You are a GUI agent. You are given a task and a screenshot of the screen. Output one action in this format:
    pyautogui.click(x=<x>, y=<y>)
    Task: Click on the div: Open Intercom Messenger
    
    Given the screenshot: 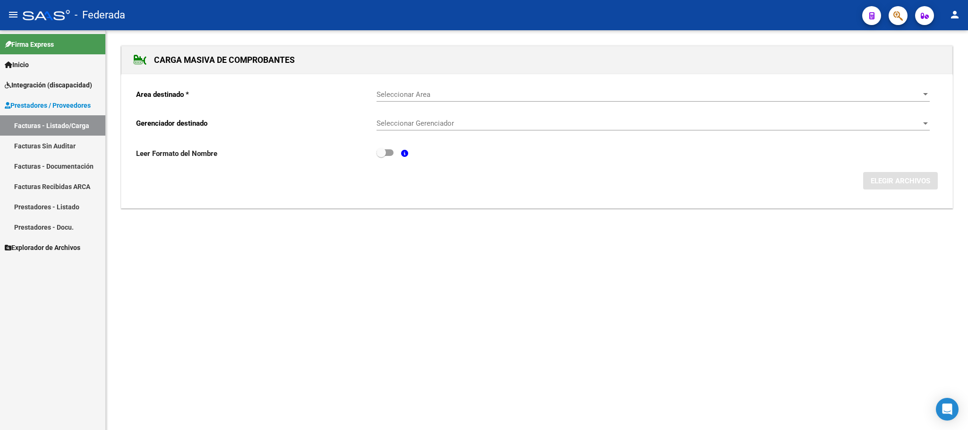 What is the action you would take?
    pyautogui.click(x=947, y=409)
    